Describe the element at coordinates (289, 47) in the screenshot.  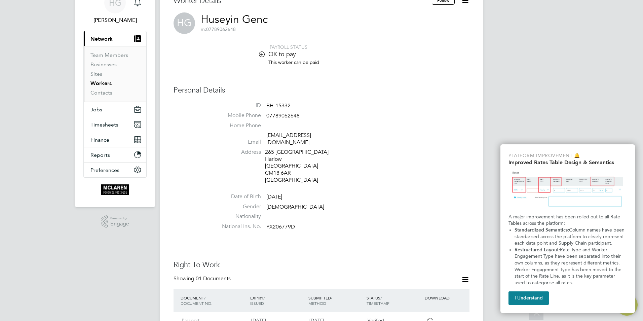
I see `span: PAYROLL STATUS` at that location.